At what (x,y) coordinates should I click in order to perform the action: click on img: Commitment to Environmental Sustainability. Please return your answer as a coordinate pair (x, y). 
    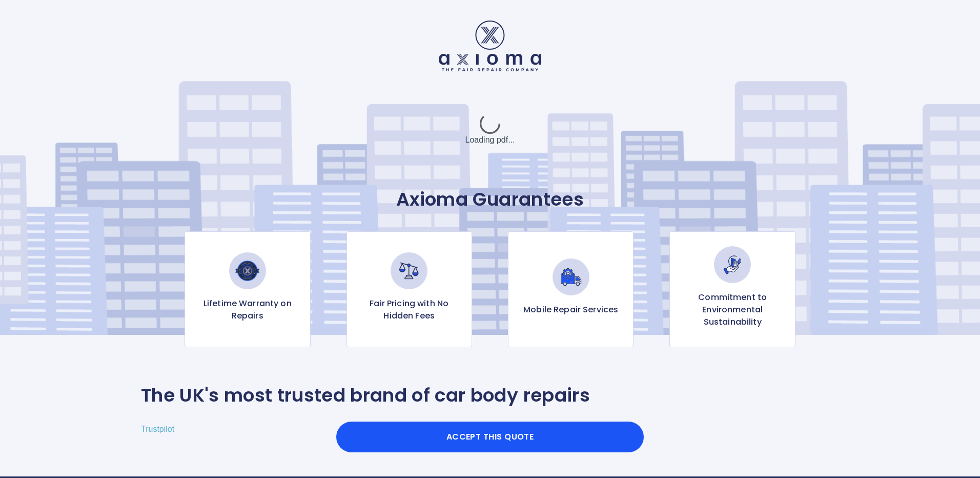
    Looking at the image, I should click on (733, 265).